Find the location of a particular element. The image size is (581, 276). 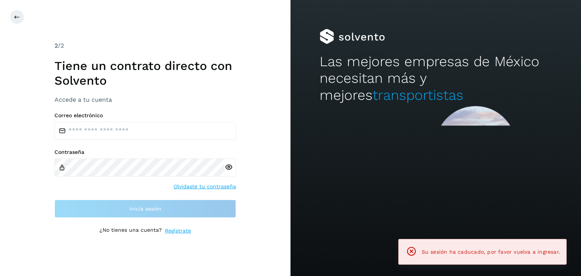

p: ¿No tienes una cuenta? is located at coordinates (130, 231).